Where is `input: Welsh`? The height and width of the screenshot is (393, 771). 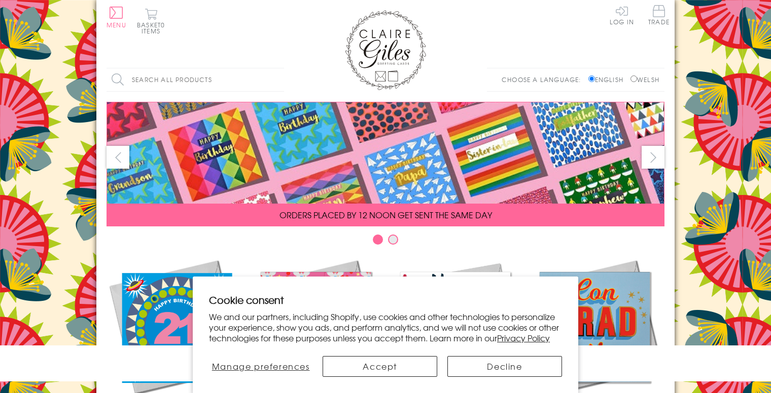 input: Welsh is located at coordinates (633, 79).